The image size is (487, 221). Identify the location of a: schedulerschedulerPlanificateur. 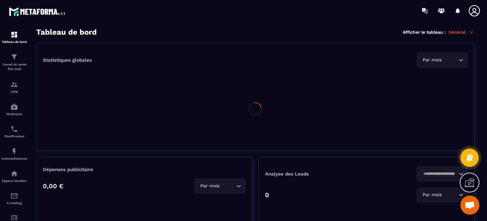
(14, 131).